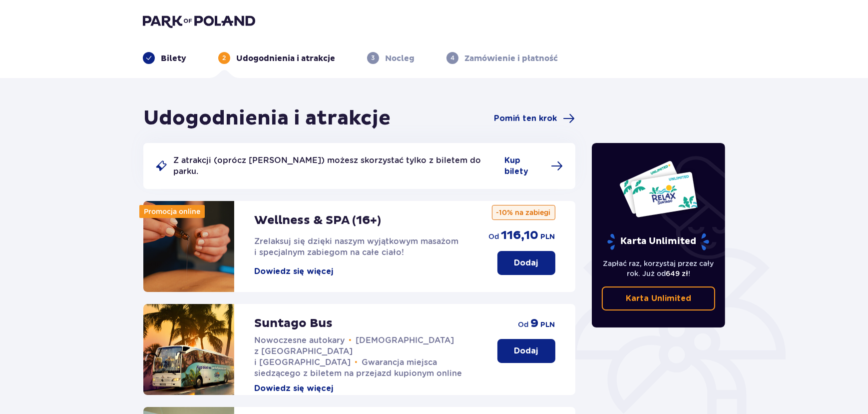  I want to click on a: Karta Unlimited, so click(659, 299).